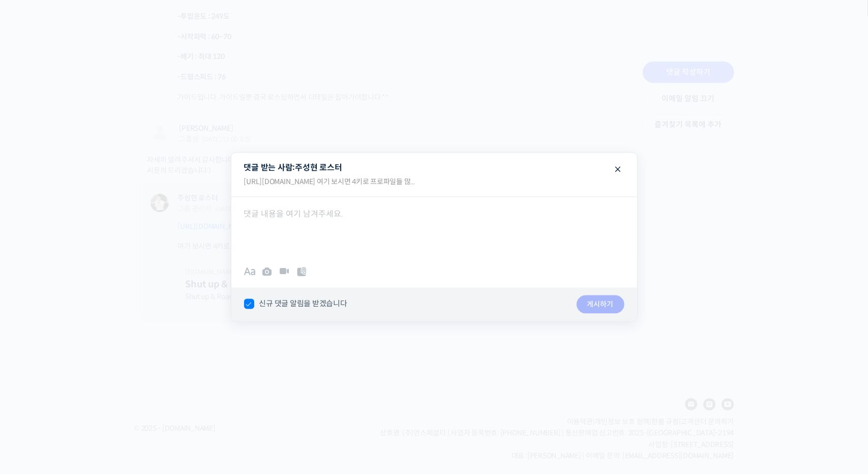 Image resolution: width=868 pixels, height=474 pixels. What do you see at coordinates (99, 342) in the screenshot?
I see `span: 대화` at bounding box center [99, 342].